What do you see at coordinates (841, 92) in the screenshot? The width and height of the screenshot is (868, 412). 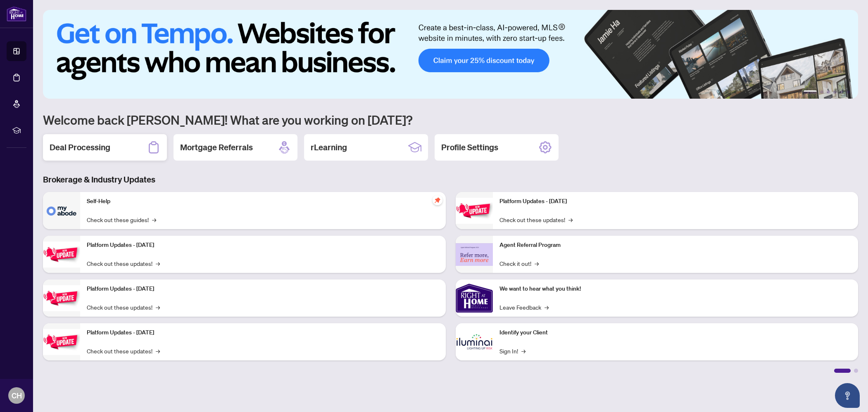 I see `button: 5` at bounding box center [841, 92].